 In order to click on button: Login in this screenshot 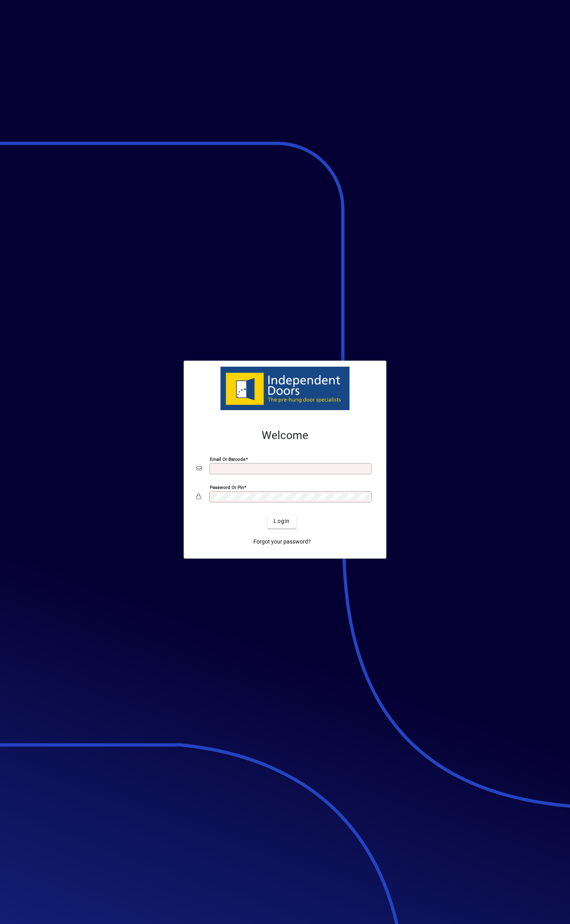, I will do `click(281, 521)`.